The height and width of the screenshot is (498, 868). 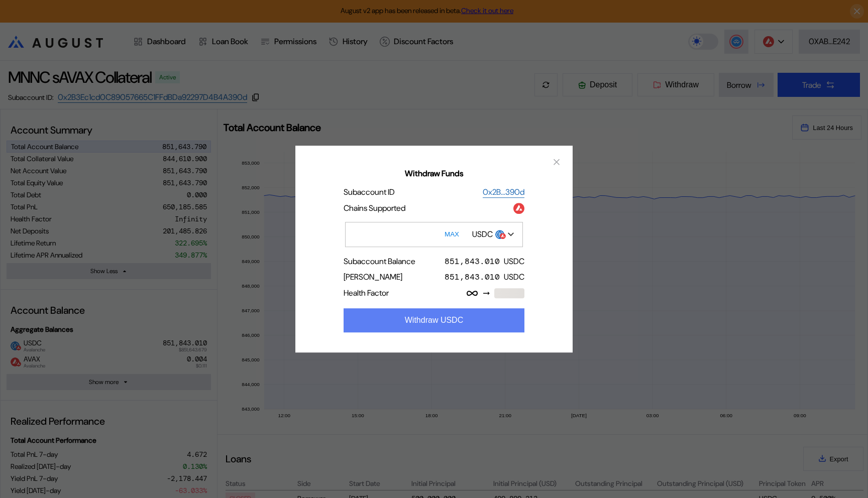 I want to click on div: Subaccount Balance, so click(x=379, y=261).